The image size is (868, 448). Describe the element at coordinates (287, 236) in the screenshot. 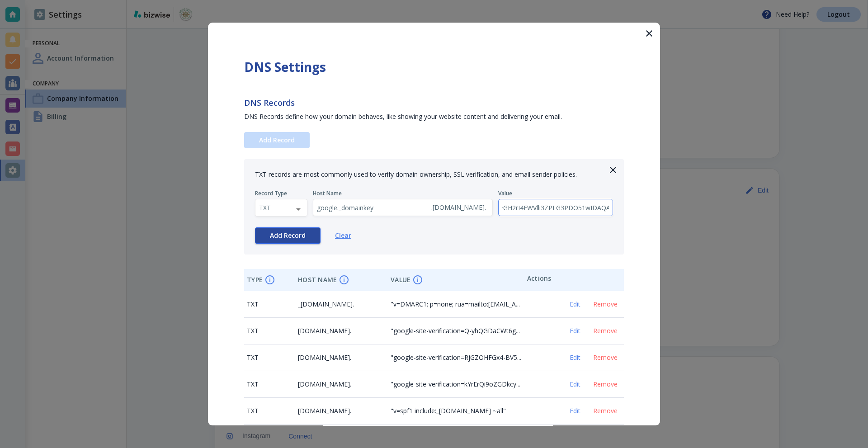

I see `button: Add Record` at that location.